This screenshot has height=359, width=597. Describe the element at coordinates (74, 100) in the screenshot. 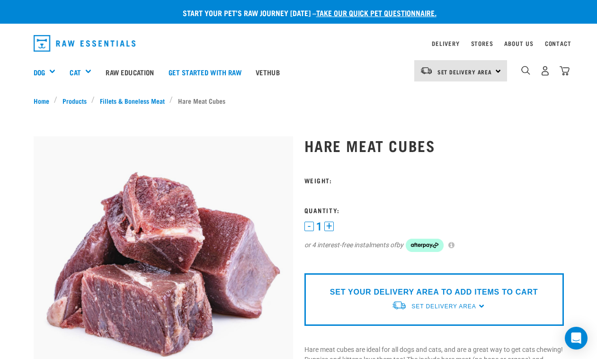

I see `a: Products` at that location.